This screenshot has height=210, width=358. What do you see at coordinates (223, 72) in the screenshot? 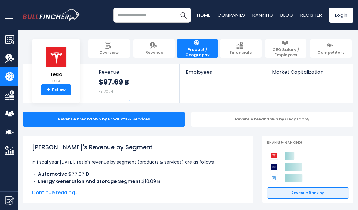
I see `span: Employees` at bounding box center [223, 72].